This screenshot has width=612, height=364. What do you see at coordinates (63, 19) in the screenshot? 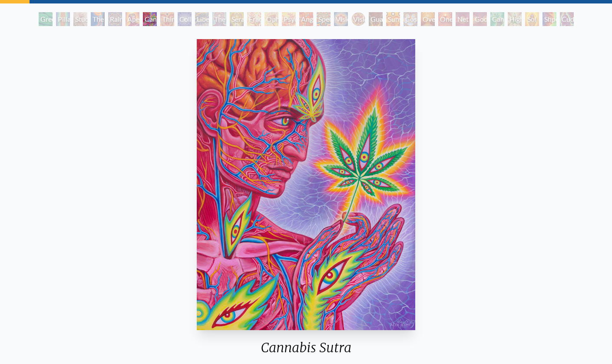
I see `div: Pillar of Awareness` at bounding box center [63, 19].